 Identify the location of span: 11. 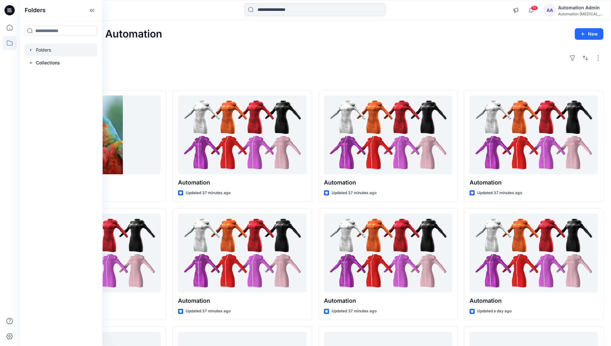
(534, 8).